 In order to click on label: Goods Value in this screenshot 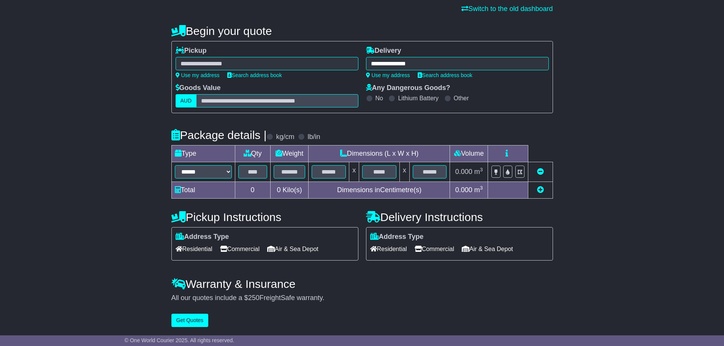, I will do `click(198, 88)`.